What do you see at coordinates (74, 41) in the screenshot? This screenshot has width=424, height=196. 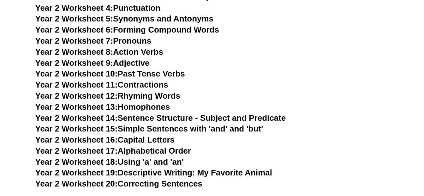 I see `span: Year 2 Worksheet 7:` at bounding box center [74, 41].